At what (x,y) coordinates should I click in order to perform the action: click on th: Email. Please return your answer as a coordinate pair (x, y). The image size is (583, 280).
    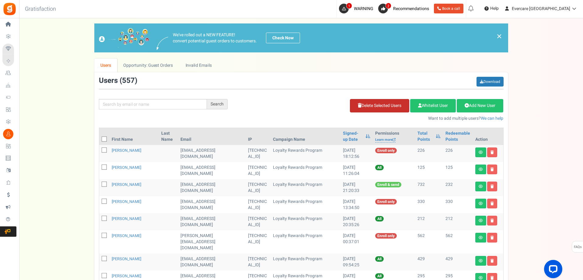
    Looking at the image, I should click on (212, 136).